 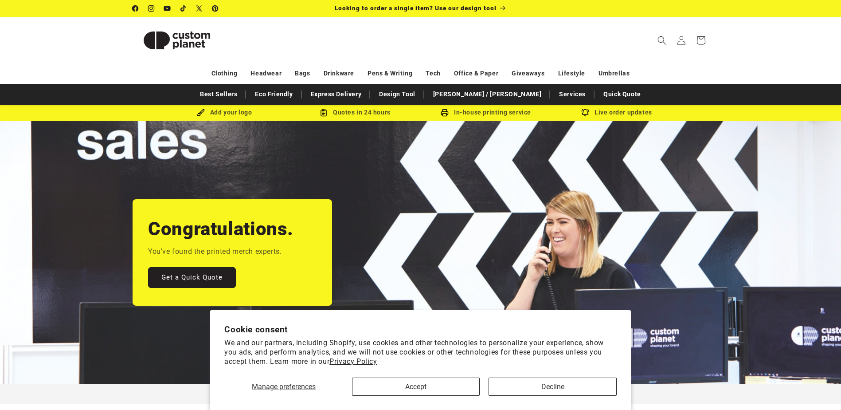 What do you see at coordinates (572, 94) in the screenshot?
I see `a: Services` at bounding box center [572, 94].